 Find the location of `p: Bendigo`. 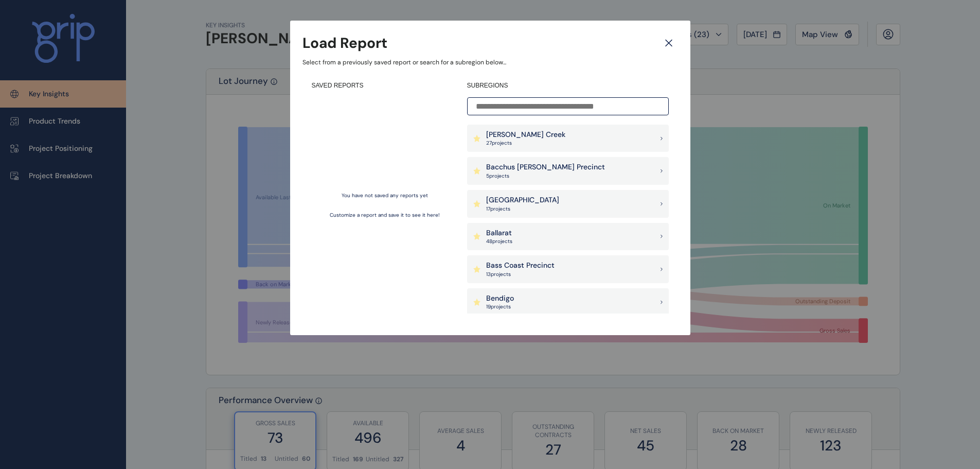

p: Bendigo is located at coordinates (500, 299).